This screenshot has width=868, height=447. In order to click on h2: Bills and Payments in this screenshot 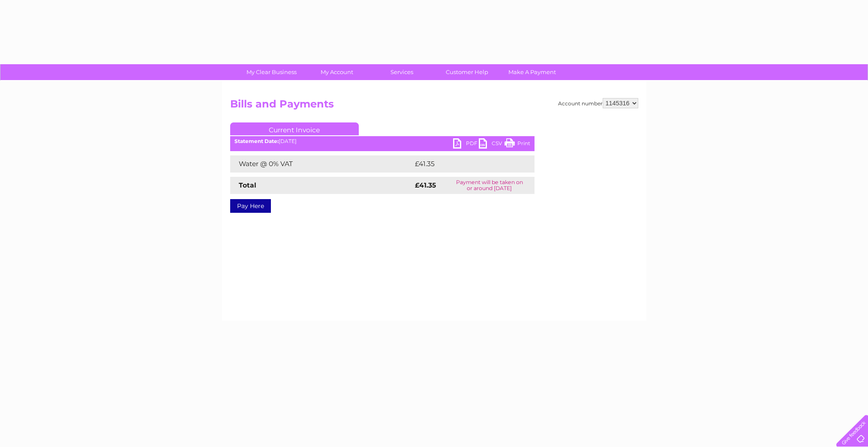, I will do `click(434, 106)`.